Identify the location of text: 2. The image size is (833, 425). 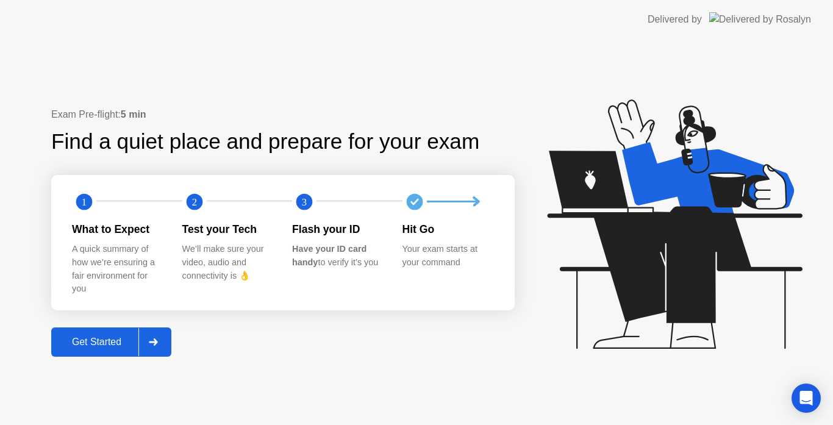
(194, 202).